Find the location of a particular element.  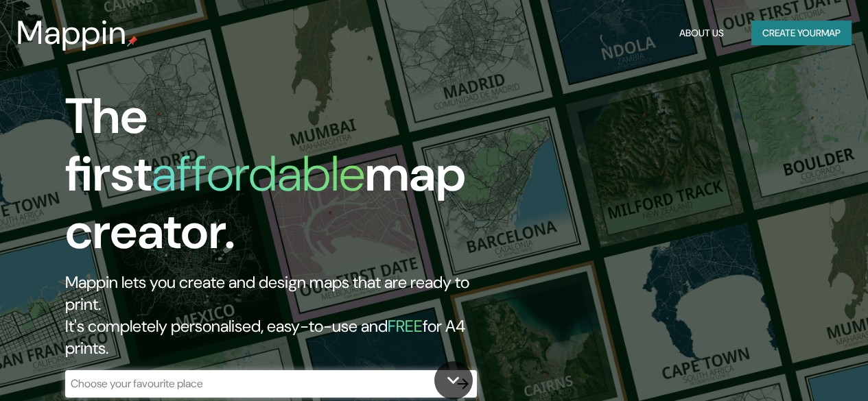

h1: affordable is located at coordinates (258, 173).